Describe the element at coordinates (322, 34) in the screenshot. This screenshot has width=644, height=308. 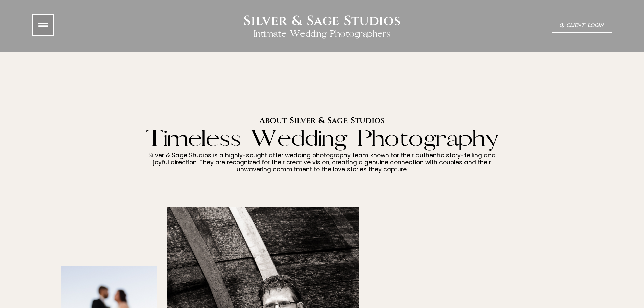
I see `h2: Intimate Wedding Photographers` at that location.